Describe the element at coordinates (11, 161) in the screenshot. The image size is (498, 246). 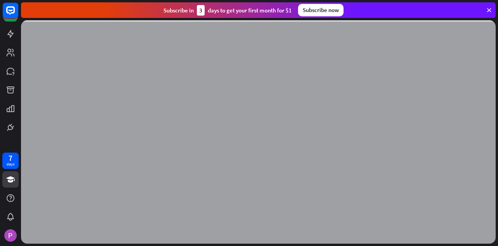
I see `a: 7 days` at that location.